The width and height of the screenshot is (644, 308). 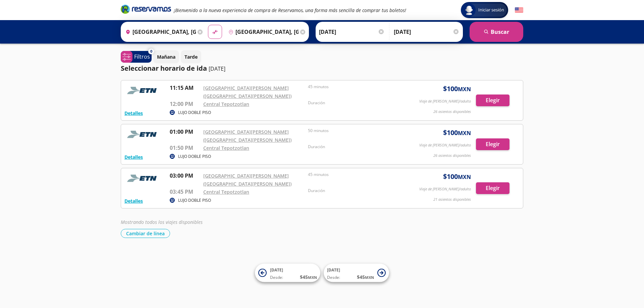 I want to click on p: 03:45 PM, so click(x=185, y=191).